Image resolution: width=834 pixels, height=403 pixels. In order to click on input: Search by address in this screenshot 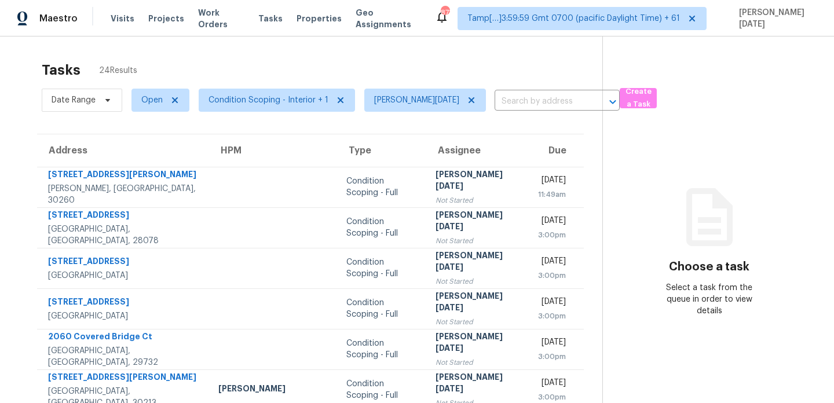, I will do `click(541, 101)`.